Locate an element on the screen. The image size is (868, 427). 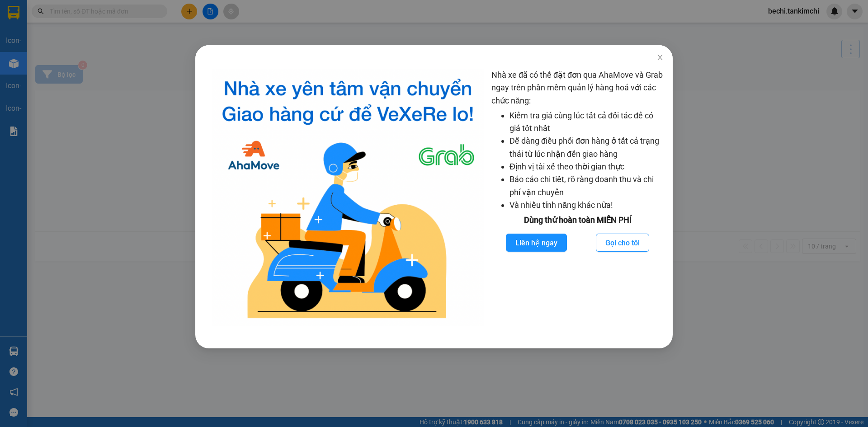
div: Dùng thử hoàn toàn MIỄN PHÍ is located at coordinates (577, 220).